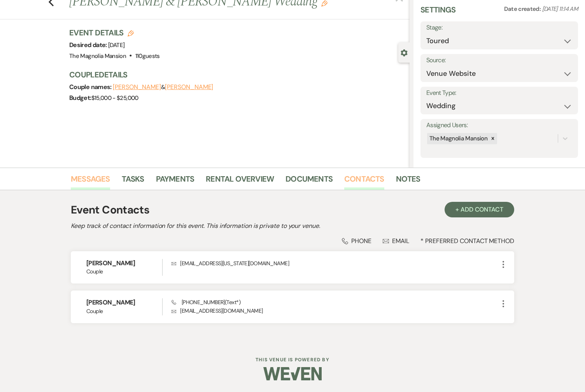  Describe the element at coordinates (240, 181) in the screenshot. I see `a: Rental Overview` at that location.